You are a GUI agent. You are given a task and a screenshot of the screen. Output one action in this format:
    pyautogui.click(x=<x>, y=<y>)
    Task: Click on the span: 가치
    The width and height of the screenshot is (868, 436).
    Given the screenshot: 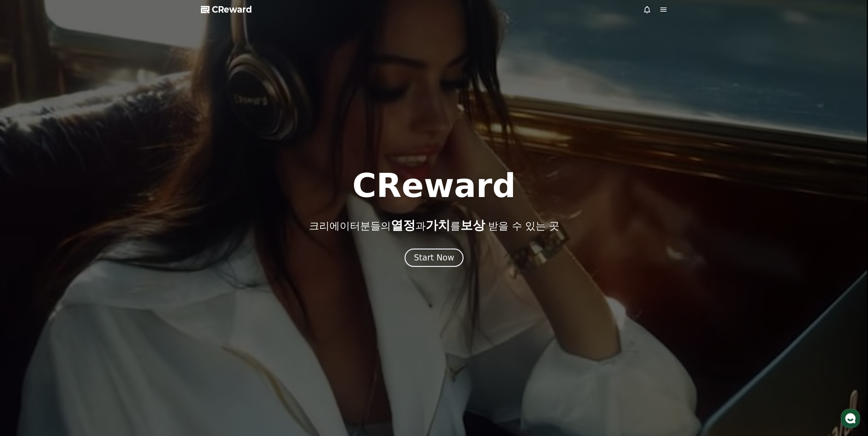 What is the action you would take?
    pyautogui.click(x=438, y=225)
    